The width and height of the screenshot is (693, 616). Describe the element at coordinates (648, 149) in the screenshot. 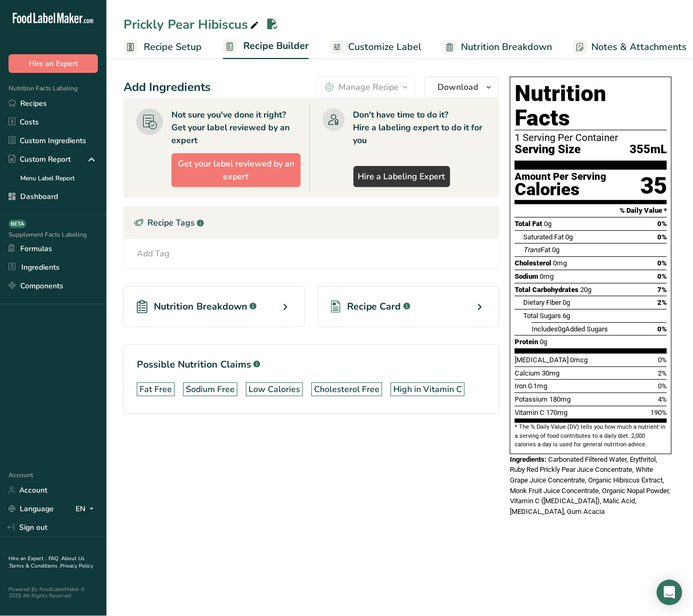

I see `span: 355mL` at that location.